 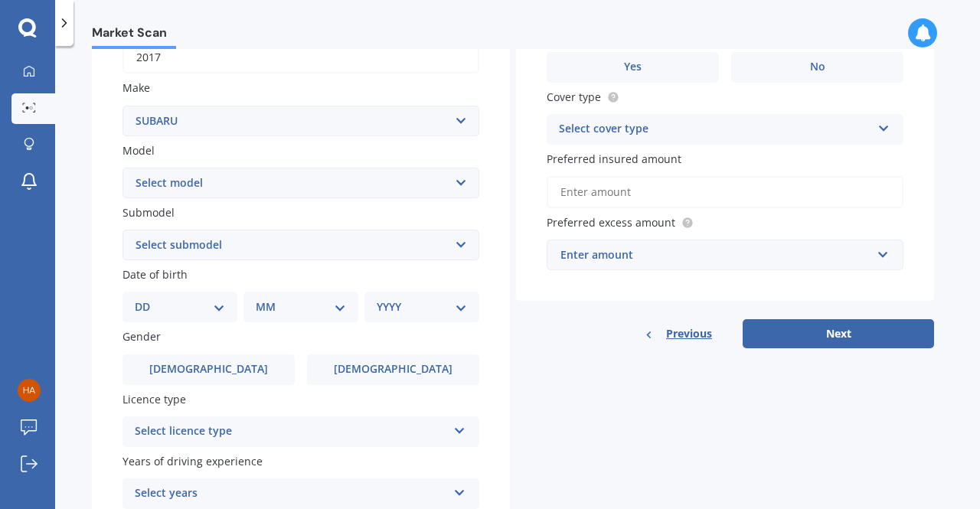 What do you see at coordinates (154, 399) in the screenshot?
I see `span: Licence type` at bounding box center [154, 399].